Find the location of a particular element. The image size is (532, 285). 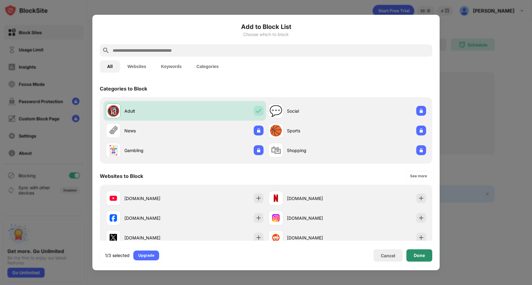

div: Social is located at coordinates (317, 111).